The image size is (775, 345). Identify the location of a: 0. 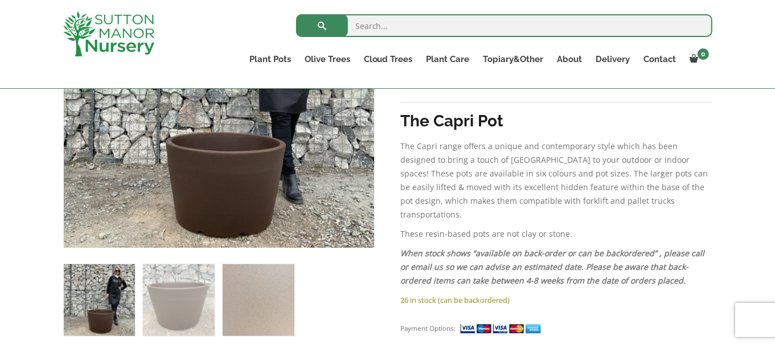
(697, 59).